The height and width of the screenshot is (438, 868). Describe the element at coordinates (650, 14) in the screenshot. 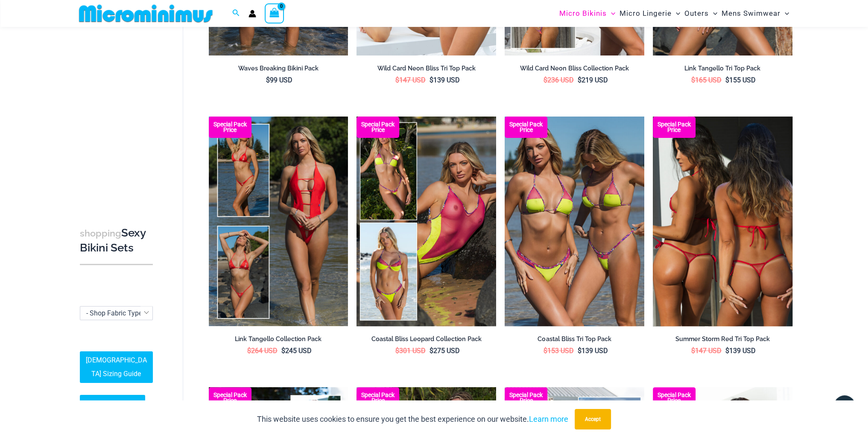

I see `a: Micro LingerieMenu ToggleMenu Toggle` at that location.